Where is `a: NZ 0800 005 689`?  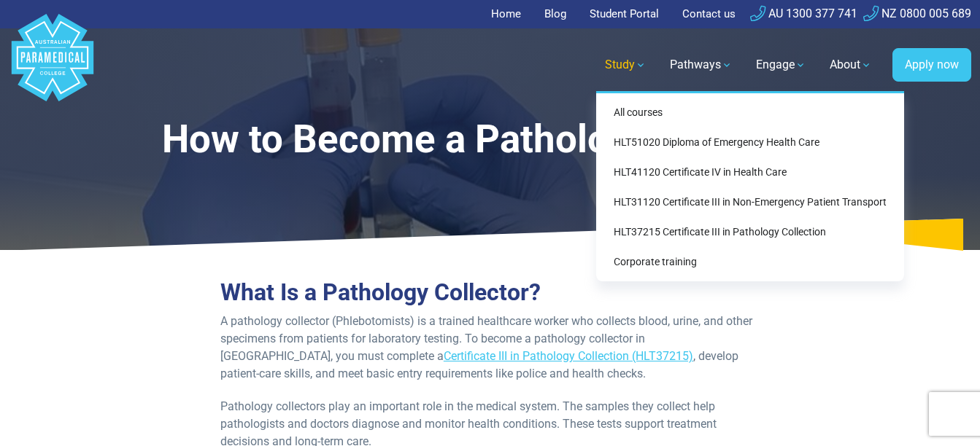 a: NZ 0800 005 689 is located at coordinates (917, 13).